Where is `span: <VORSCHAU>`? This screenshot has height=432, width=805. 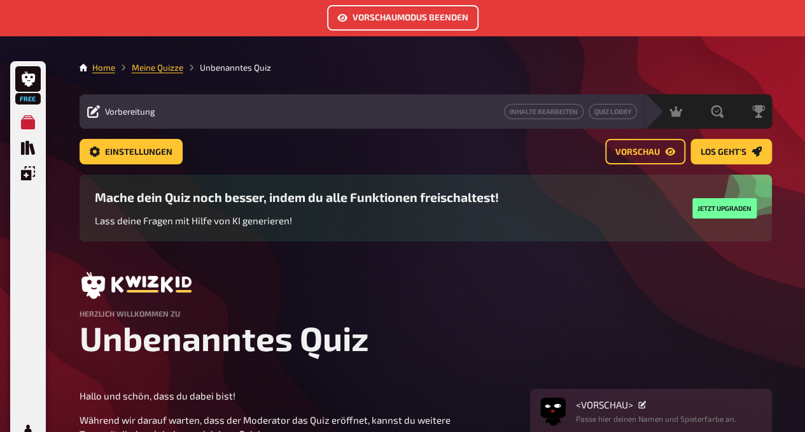
span: <VORSCHAU> is located at coordinates (605, 404).